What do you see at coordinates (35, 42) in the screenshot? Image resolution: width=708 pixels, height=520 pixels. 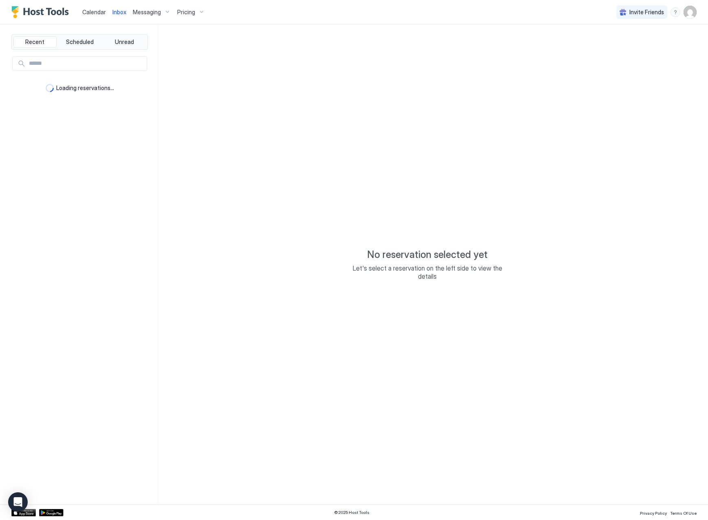 I see `span: Recent` at bounding box center [35, 42].